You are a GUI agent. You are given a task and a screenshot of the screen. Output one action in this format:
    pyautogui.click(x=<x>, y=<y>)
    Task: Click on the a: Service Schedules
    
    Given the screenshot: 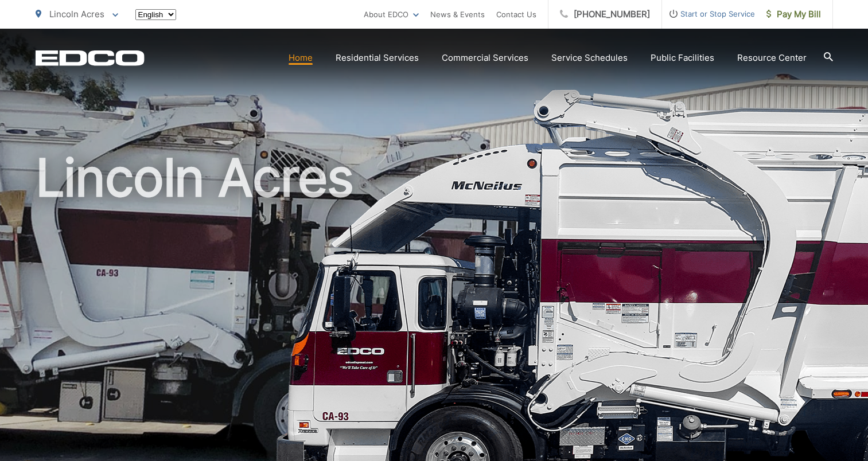 What is the action you would take?
    pyautogui.click(x=589, y=58)
    